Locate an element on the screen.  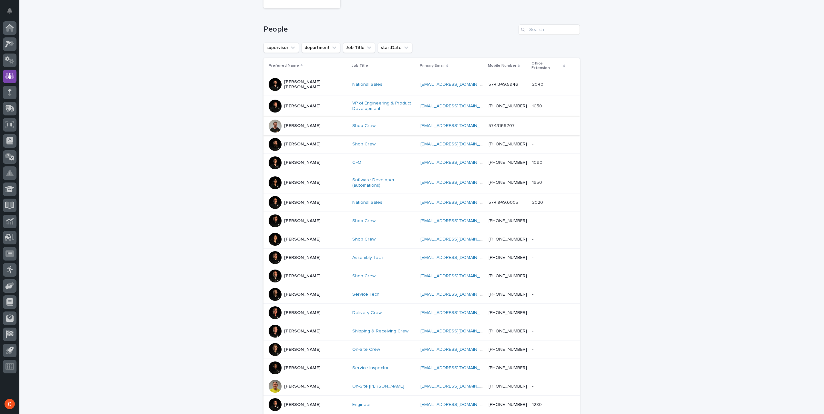
div: Search is located at coordinates (549, 30).